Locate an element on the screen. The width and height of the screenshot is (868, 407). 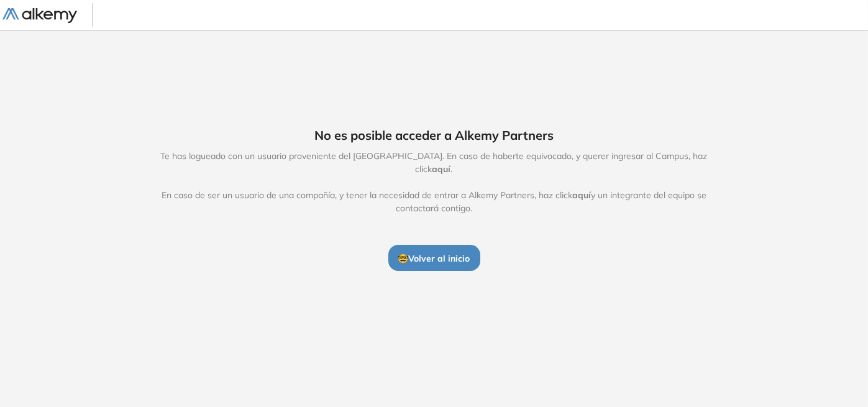
span: No es posible acceder a Alkemy Partners is located at coordinates (434, 135).